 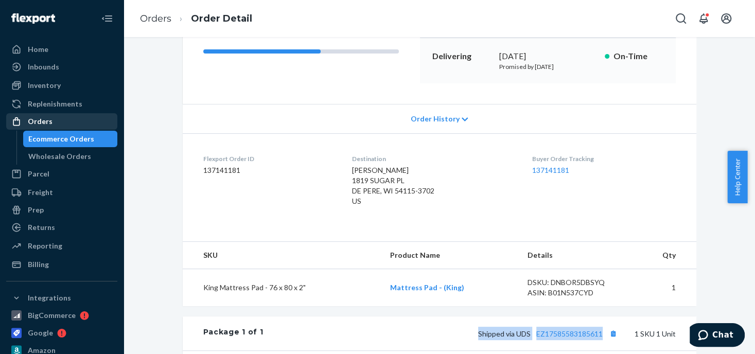 I want to click on button: Copy tracking number, so click(x=613, y=333).